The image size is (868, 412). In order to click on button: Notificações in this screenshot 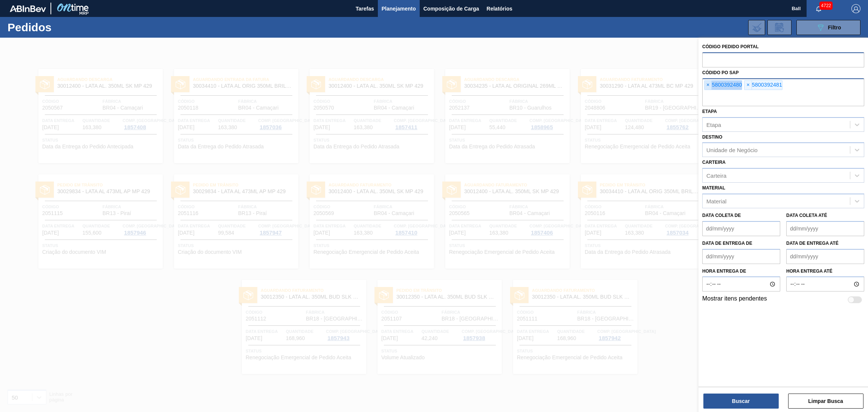, I will do `click(818, 8)`.